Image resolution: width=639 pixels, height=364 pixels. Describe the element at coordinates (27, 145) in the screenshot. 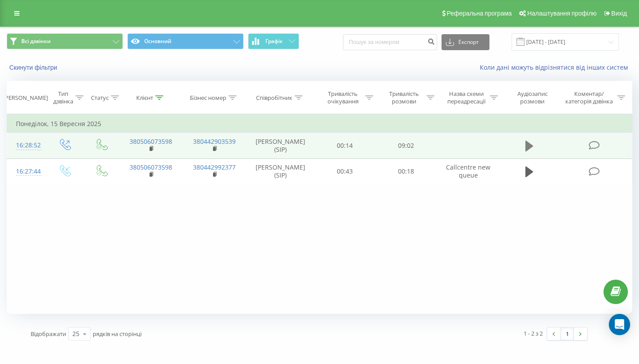

I see `div: 16:28:52` at that location.